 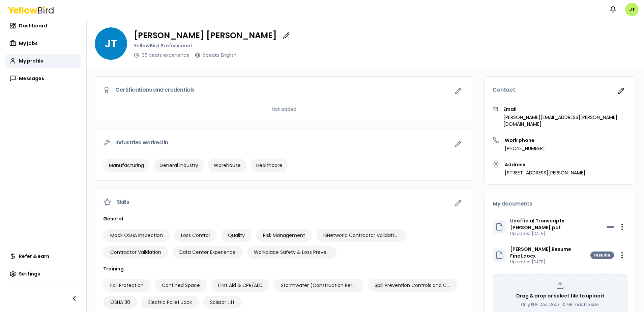 What do you see at coordinates (136, 236) in the screenshot?
I see `span: Mock OSHA Inspection` at bounding box center [136, 236].